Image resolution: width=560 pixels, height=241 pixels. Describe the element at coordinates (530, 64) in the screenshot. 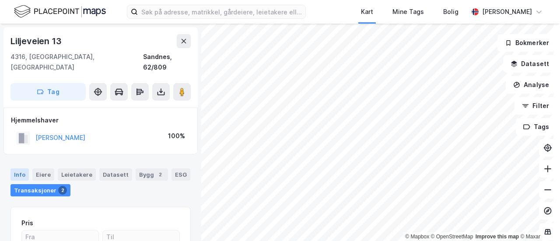

I see `button: Datasett` at that location.